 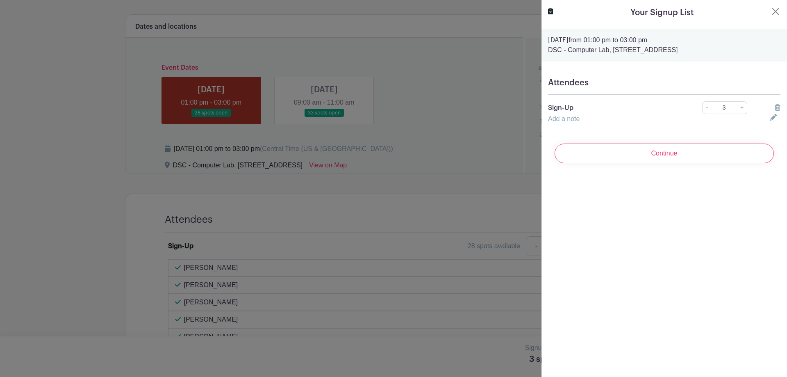 I want to click on p: from 01:00 pm to 03:00 pm, so click(x=664, y=40).